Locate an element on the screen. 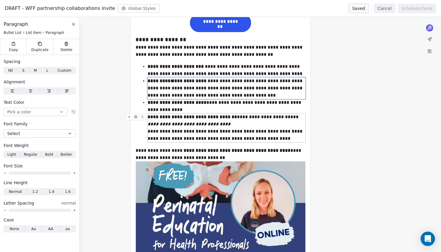  span: Font Weight is located at coordinates (16, 146).